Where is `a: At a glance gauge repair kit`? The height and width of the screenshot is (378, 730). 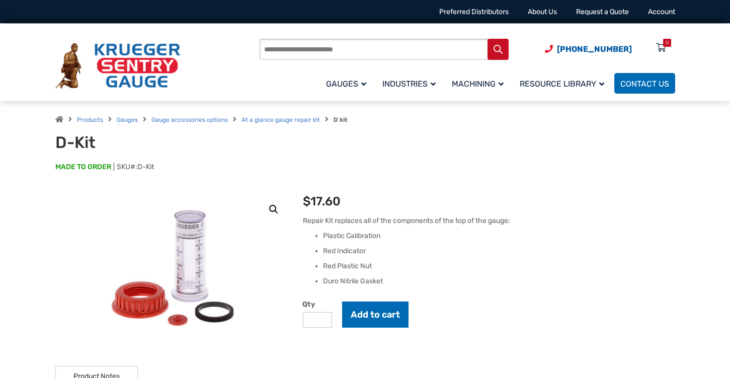
a: At a glance gauge repair kit is located at coordinates (281, 120).